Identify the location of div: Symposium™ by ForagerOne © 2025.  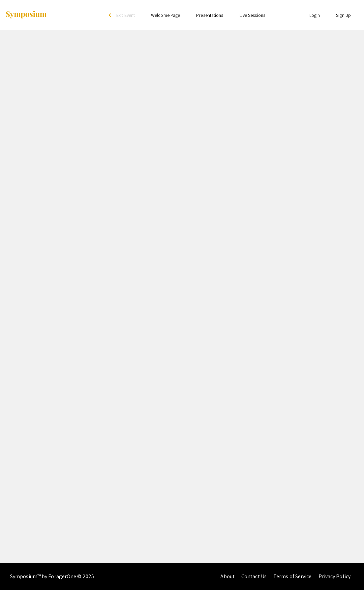
(52, 577).